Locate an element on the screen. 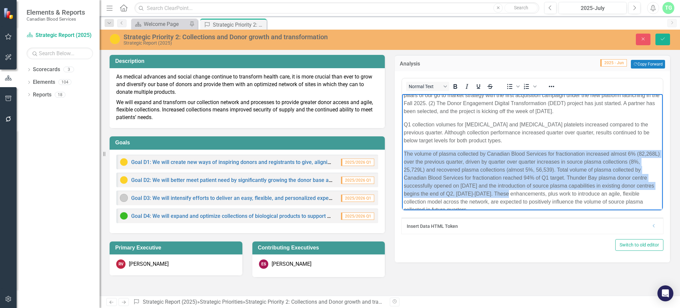 The image size is (680, 308). a: Goal D2: We will better meet patient need by significantly growing the donor base and optimizing ... is located at coordinates (262, 180).